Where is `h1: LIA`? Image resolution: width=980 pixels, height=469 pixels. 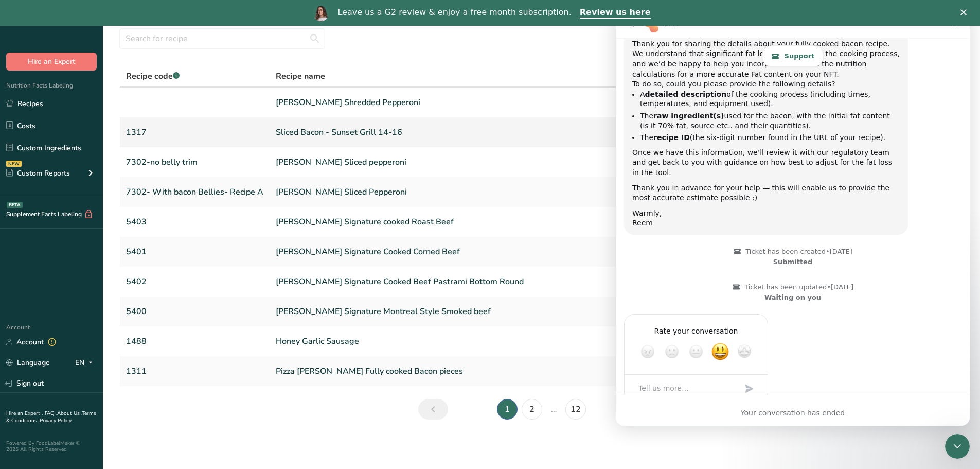 h1: LIA is located at coordinates (56, 13).